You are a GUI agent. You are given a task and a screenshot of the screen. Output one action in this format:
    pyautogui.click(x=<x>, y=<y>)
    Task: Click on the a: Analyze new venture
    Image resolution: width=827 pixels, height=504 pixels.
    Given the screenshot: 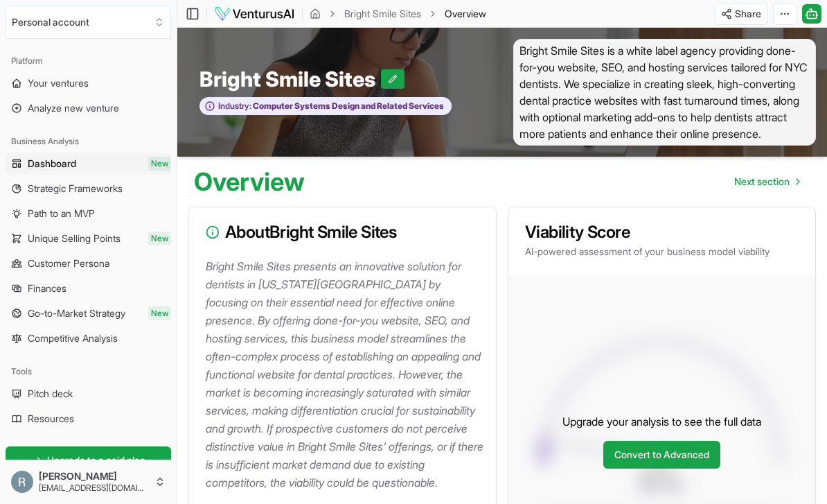 What is the action you would take?
    pyautogui.click(x=88, y=108)
    